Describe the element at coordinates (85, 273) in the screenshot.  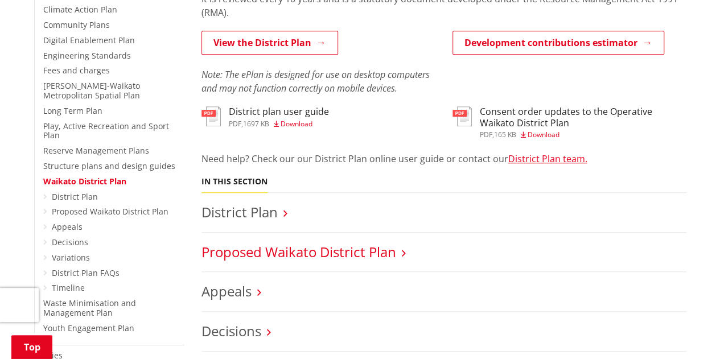
I see `a: District Plan FAQs` at that location.